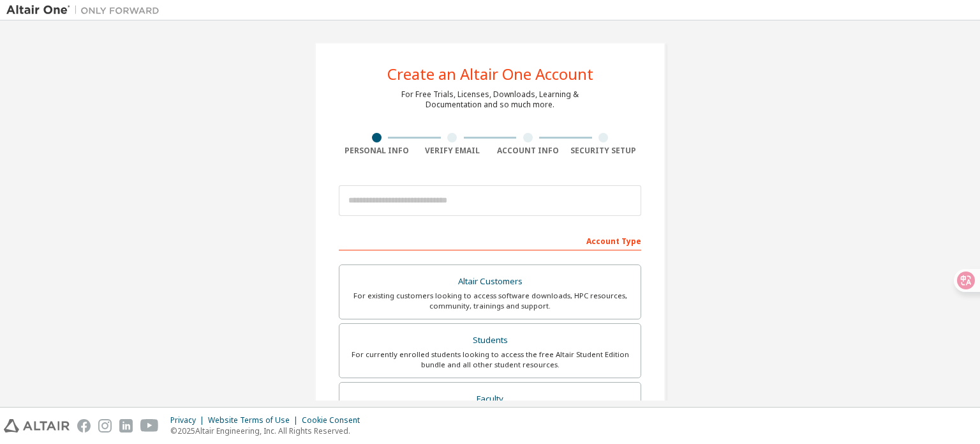  I want to click on div: Website Terms of Use, so click(255, 420).